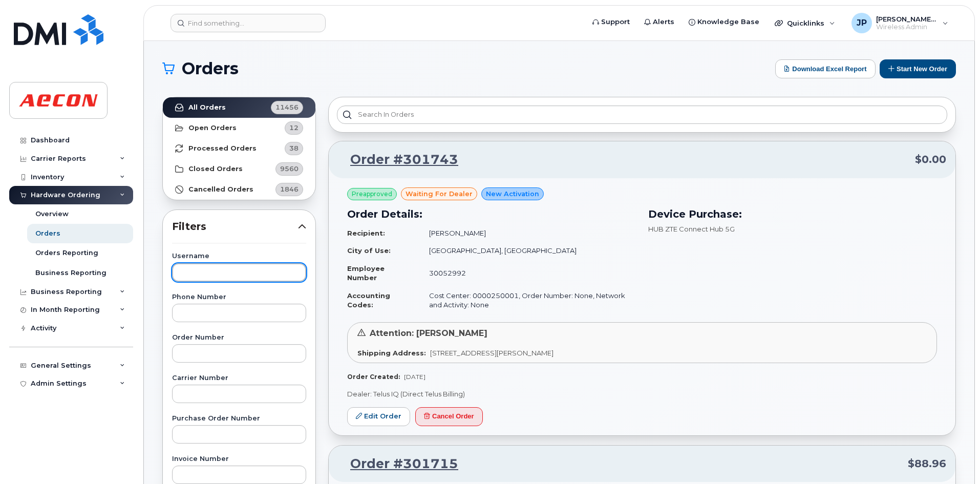 The image size is (980, 484). I want to click on span: 9560, so click(289, 168).